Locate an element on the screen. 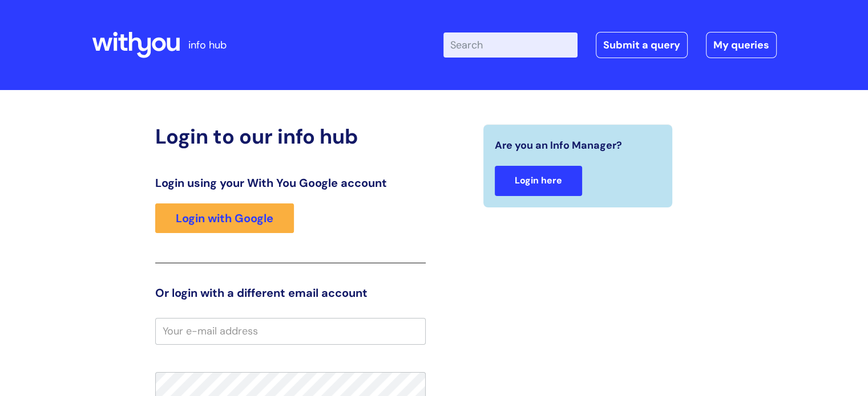 This screenshot has height=396, width=868. h2: Login to our info hub is located at coordinates (290, 136).